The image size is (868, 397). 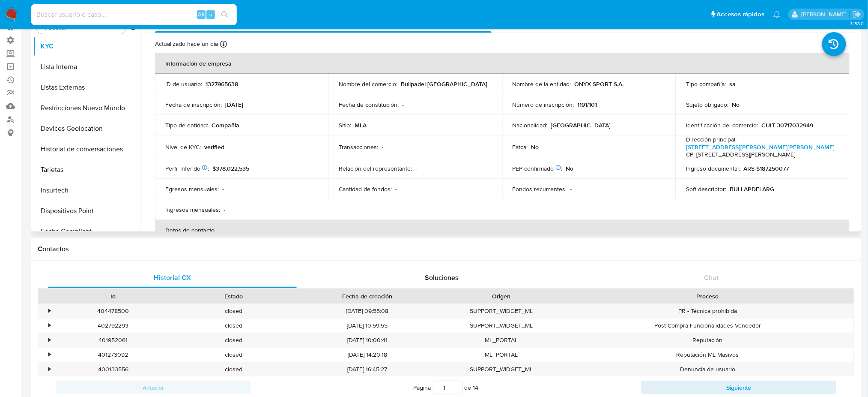 I want to click on p: ARS $187250077, so click(x=766, y=168).